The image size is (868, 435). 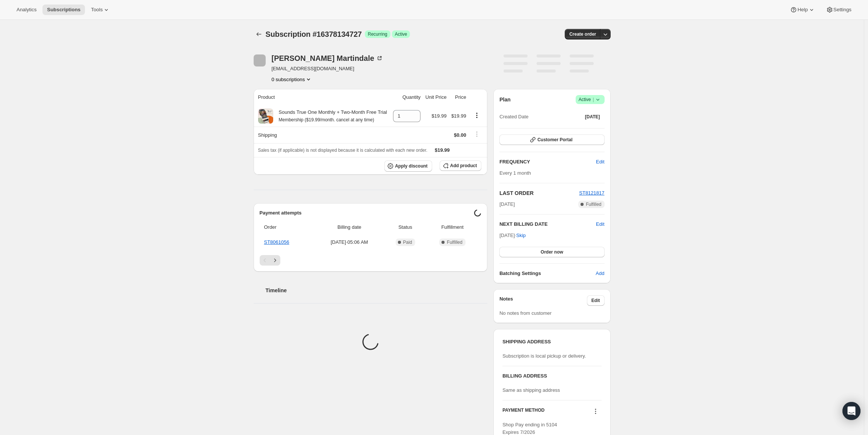 I want to click on span: Recurring, so click(x=377, y=34).